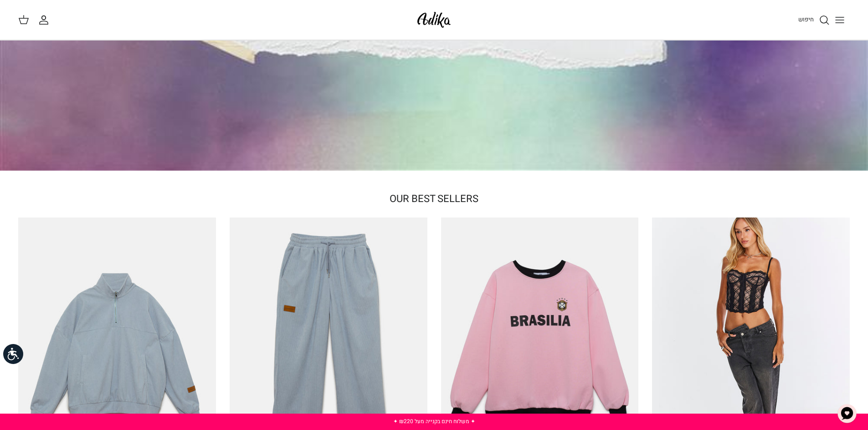 The image size is (868, 430). What do you see at coordinates (840, 20) in the screenshot?
I see `button: Toggle menu` at bounding box center [840, 20].